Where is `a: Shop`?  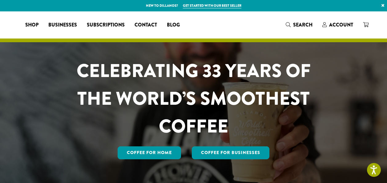 a: Shop is located at coordinates (32, 25).